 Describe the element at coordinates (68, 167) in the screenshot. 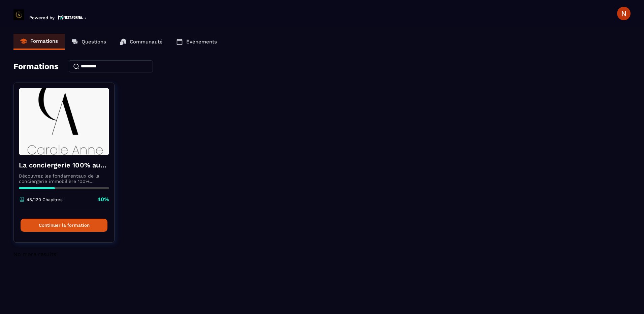

I see `a: formation-backgroundLa conciergerie 100% automatiséeDécouvrez les fondamentaux de la conciergerie...` at that location.